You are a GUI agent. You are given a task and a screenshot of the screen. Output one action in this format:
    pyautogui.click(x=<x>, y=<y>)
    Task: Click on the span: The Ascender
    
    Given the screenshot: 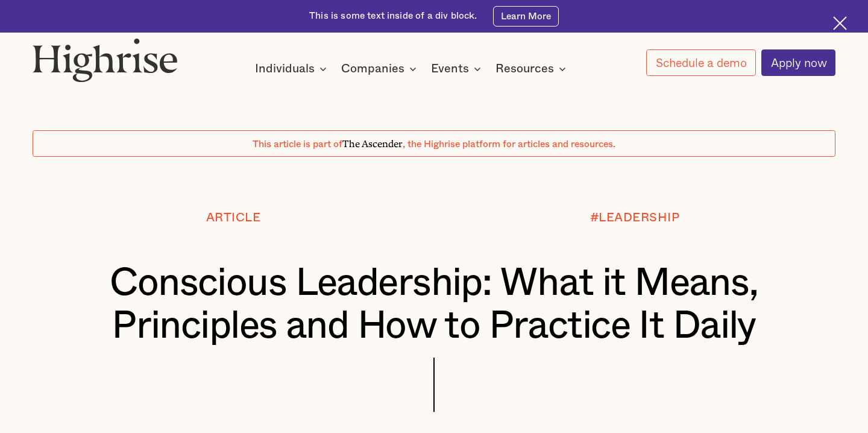 What is the action you would take?
    pyautogui.click(x=373, y=141)
    